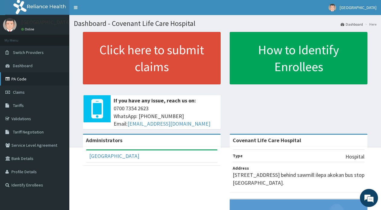 The image size is (381, 210). Describe the element at coordinates (19, 92) in the screenshot. I see `span: Claims` at that location.